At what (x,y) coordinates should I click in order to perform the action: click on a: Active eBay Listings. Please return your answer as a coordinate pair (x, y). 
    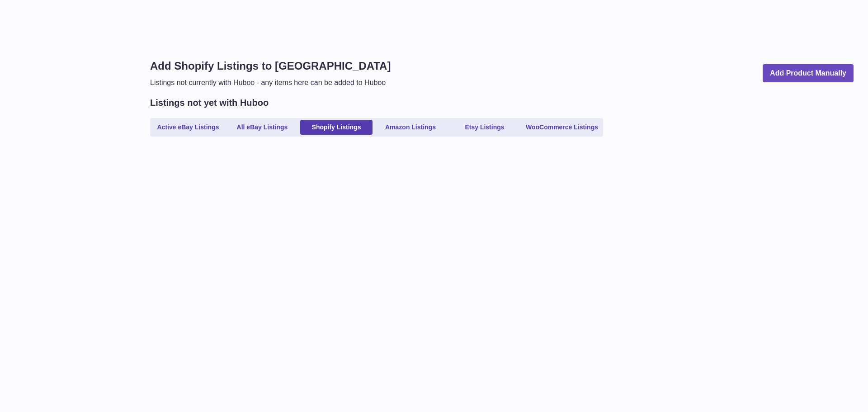
    Looking at the image, I should click on (188, 127).